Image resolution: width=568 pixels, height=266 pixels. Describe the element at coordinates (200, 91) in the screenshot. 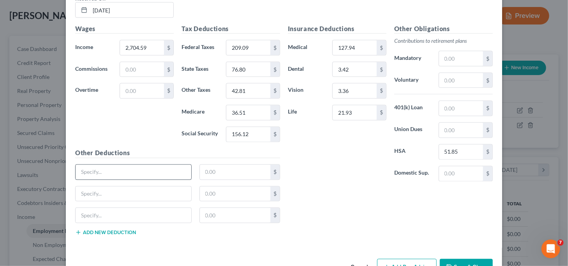

I see `label: Other Taxes` at that location.